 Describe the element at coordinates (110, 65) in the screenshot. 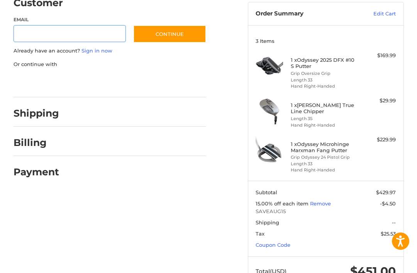

I see `p: Or continue with` at that location.